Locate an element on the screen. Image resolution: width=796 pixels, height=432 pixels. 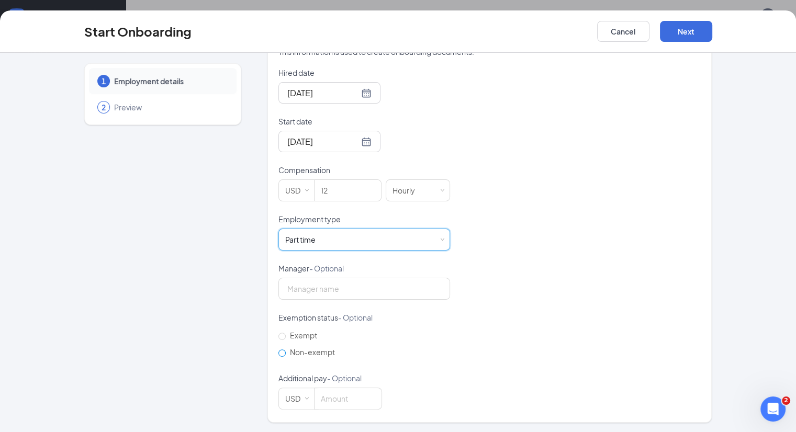
p: Hired date is located at coordinates (364, 73).